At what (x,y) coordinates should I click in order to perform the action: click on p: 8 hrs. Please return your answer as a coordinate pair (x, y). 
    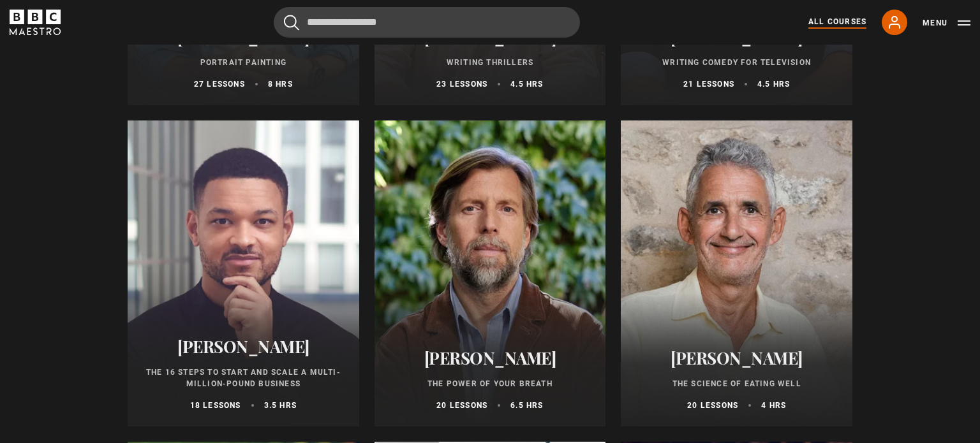
    Looking at the image, I should click on (280, 84).